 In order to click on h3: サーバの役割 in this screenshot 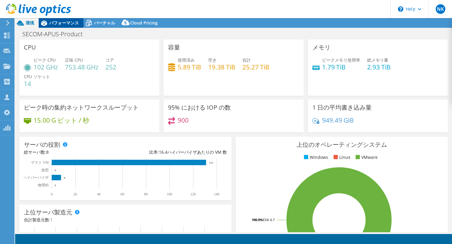, I will do `click(42, 145)`.